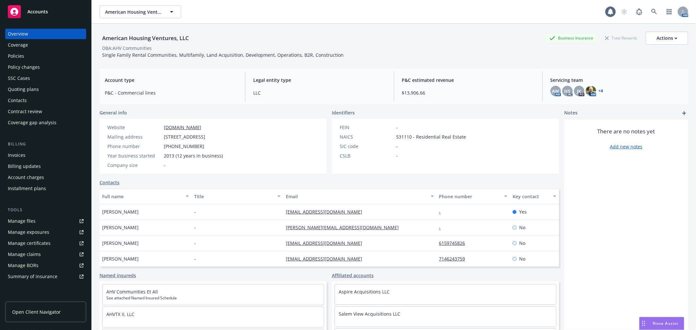 Image resolution: width=696 pixels, height=330 pixels. I want to click on div: Total Rewards, so click(621, 38).